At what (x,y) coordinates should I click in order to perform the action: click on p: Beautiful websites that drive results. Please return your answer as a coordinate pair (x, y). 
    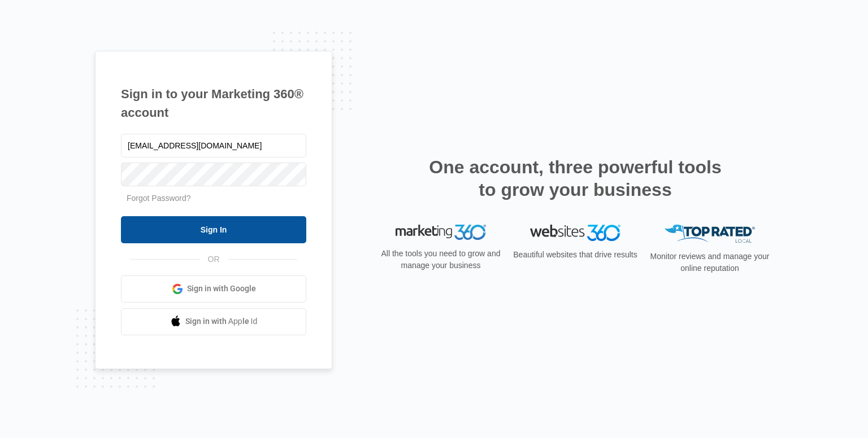
    Looking at the image, I should click on (576, 255).